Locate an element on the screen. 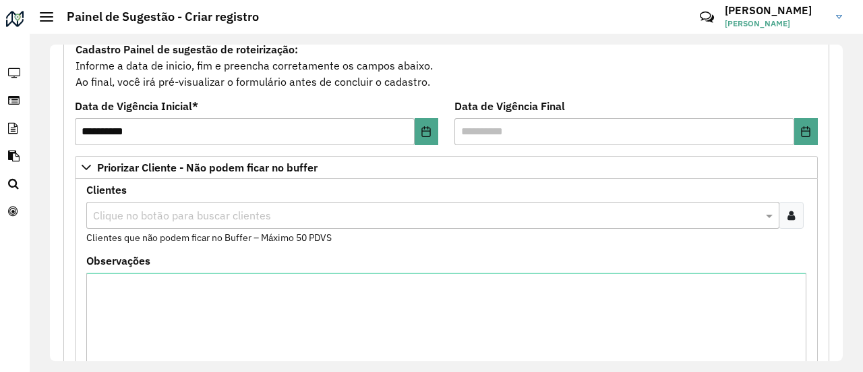 The height and width of the screenshot is (372, 863). span: Priorizar Cliente - Não podem ficar no buffer is located at coordinates (207, 167).